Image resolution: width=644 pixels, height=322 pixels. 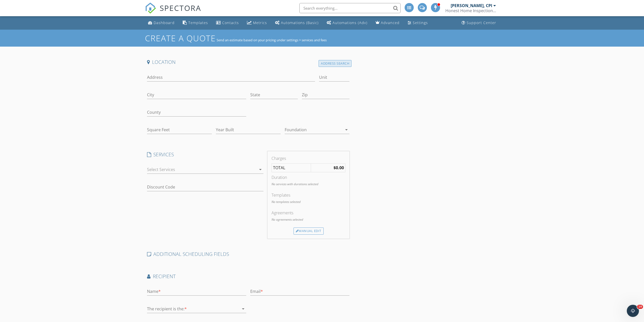 I want to click on div: Agreements, so click(x=309, y=213).